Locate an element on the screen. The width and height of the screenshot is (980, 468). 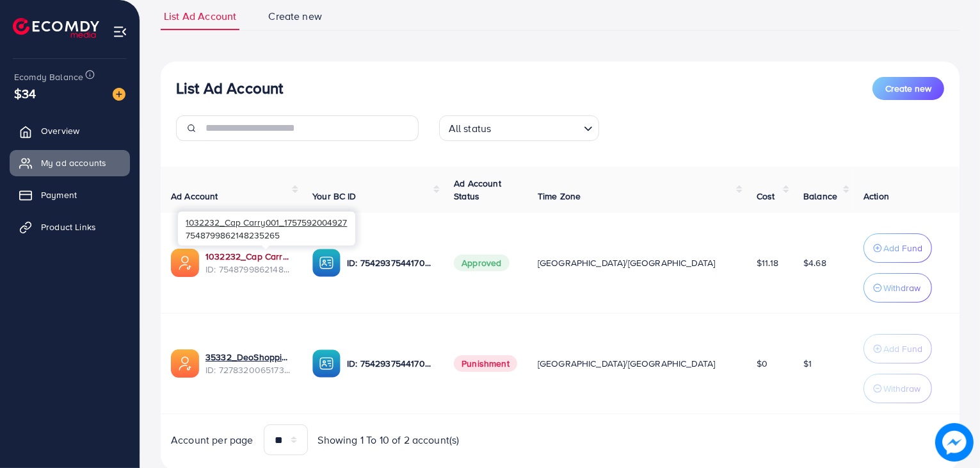
span: ID: 7548799862148235265 is located at coordinates (248, 269).